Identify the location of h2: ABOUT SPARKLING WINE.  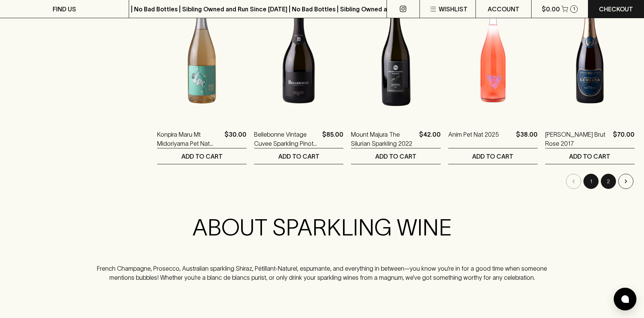
(322, 228).